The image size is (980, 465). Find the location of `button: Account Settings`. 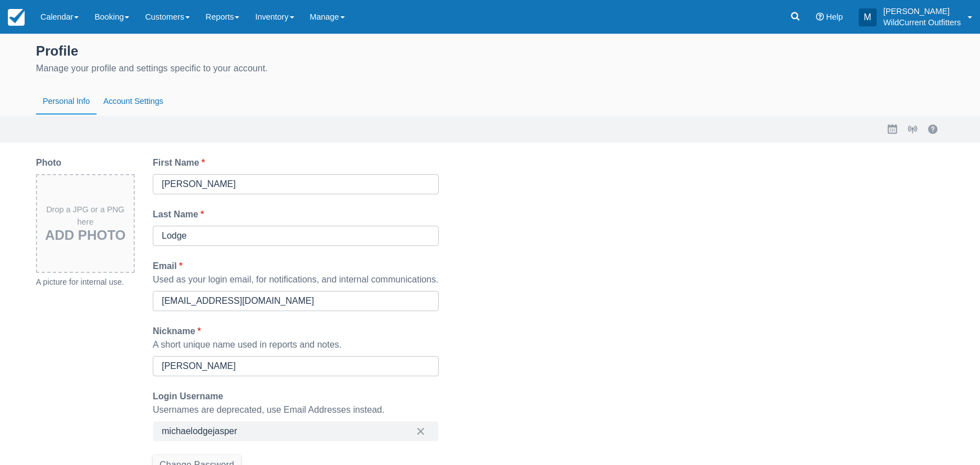

button: Account Settings is located at coordinates (133, 101).